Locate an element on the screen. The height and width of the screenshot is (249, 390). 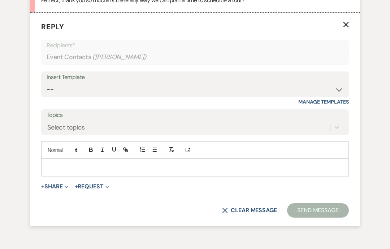
div: Select topics is located at coordinates (66, 128).